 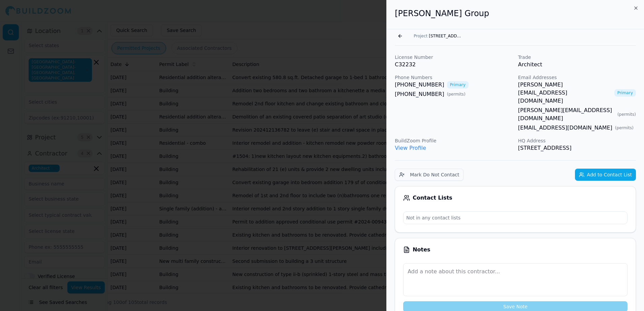 What do you see at coordinates (429, 175) in the screenshot?
I see `button: Mark Do Not Contact` at bounding box center [429, 175].